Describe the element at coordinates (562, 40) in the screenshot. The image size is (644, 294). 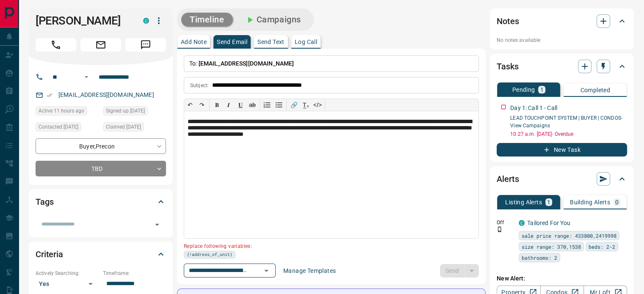
I see `p: No notes available` at that location.